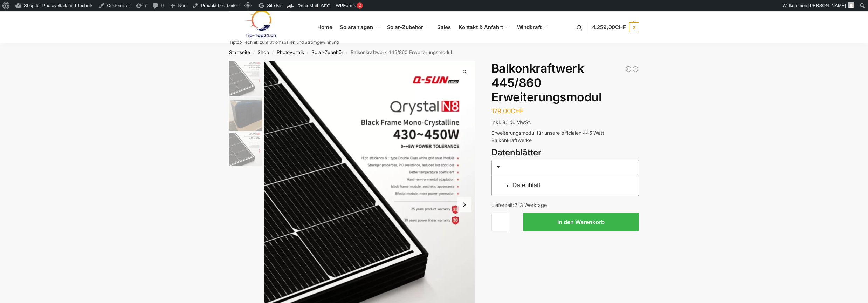 The image size is (868, 303). I want to click on img: Benutzerbild von Rupert Spoddig, so click(851, 5).